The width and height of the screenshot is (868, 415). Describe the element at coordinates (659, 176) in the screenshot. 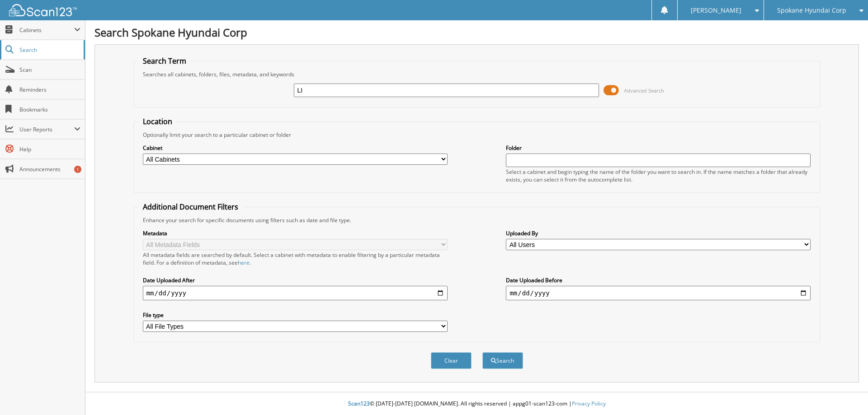

I see `div: Select a cabinet and begin typing the name of the folder you want to search in. If the name match...` at that location.